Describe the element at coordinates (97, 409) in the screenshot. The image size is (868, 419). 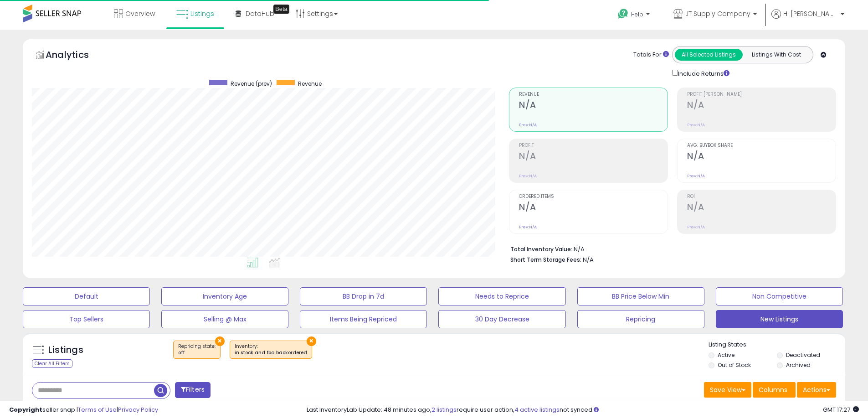
I see `a: Terms of Use` at that location.